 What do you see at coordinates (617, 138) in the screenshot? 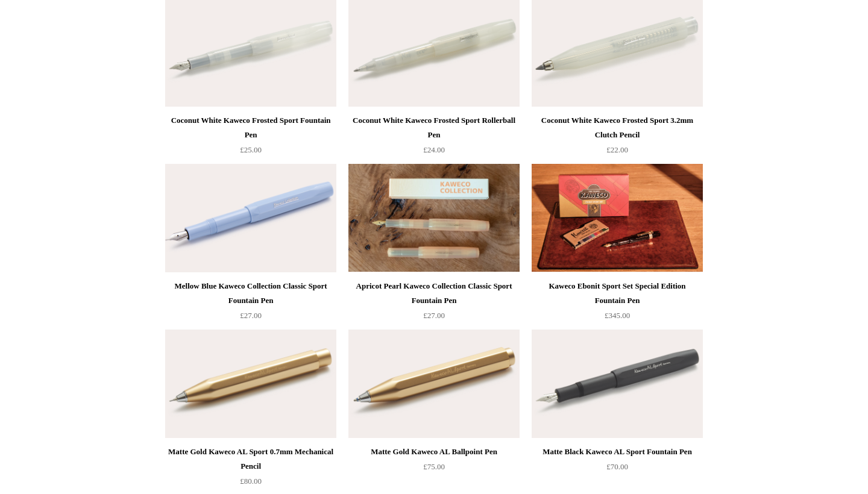
I see `a: Coconut White Kaweco Frosted Sport 3.2mm Clutch Pencil £22.00` at bounding box center [617, 138].